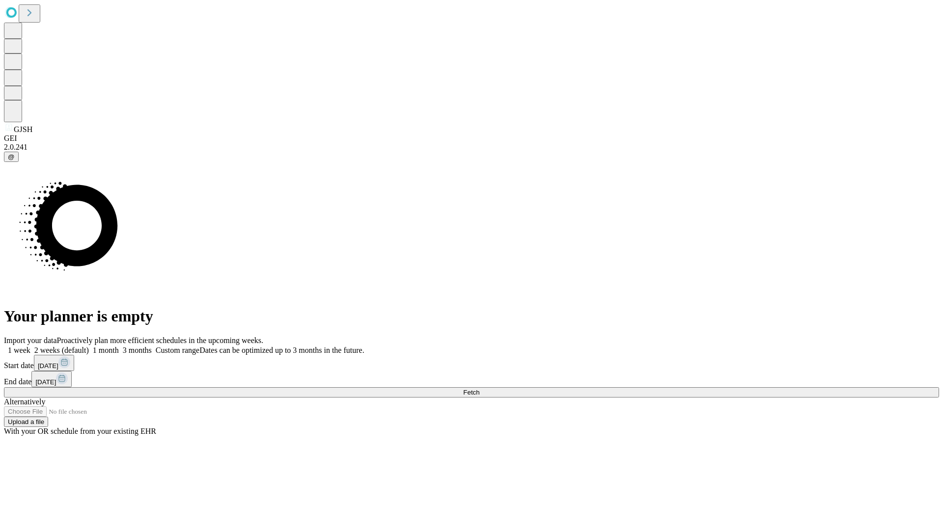  I want to click on span: Fetch, so click(471, 392).